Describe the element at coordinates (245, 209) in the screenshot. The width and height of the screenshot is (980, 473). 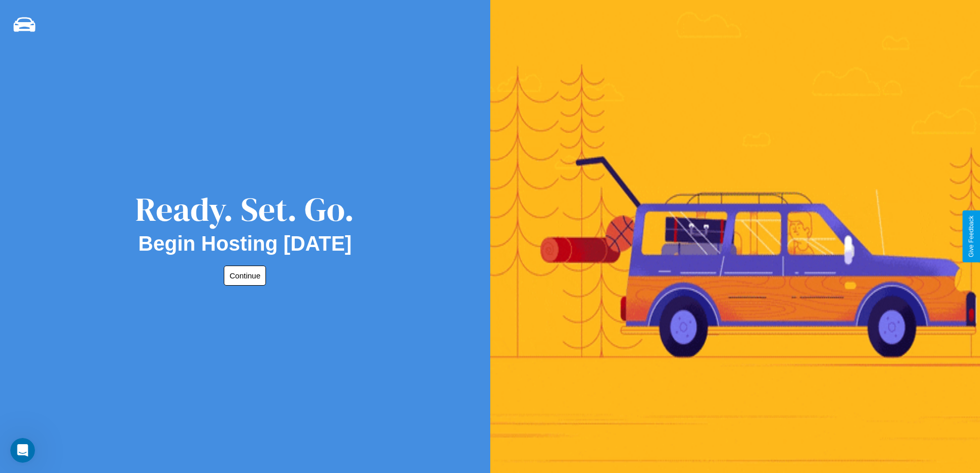
I see `div: Ready. Set. Go.` at that location.